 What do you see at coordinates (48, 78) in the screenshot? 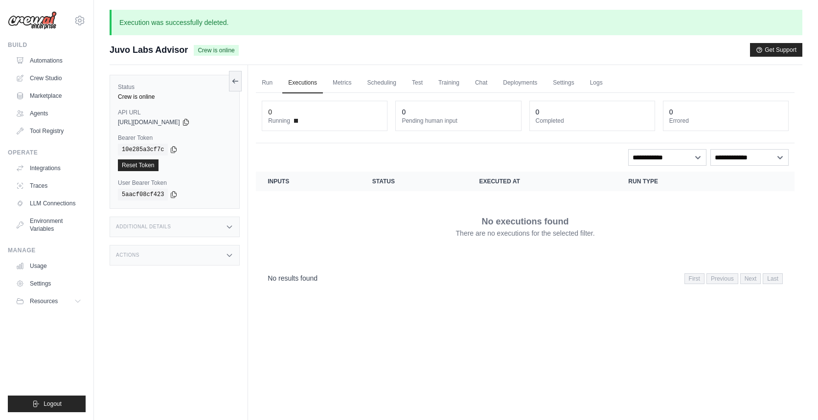
I see `a: Crew Studio` at bounding box center [48, 78].